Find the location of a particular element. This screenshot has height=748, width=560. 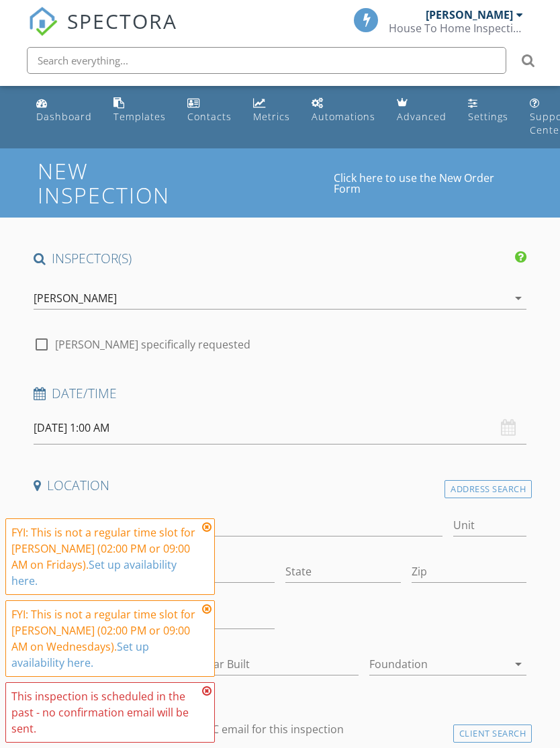

div: Automations is located at coordinates (343, 117).